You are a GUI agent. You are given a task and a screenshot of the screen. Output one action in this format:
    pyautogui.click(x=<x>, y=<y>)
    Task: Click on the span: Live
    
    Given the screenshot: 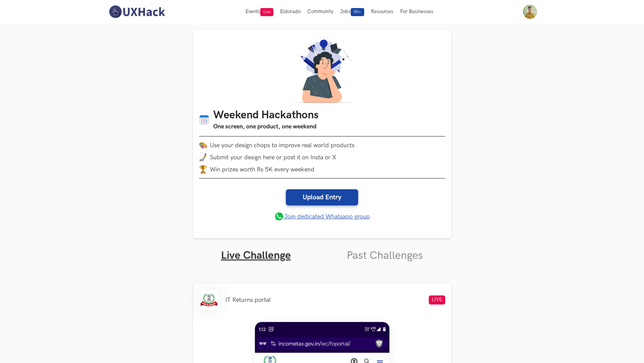 What is the action you would take?
    pyautogui.click(x=267, y=12)
    